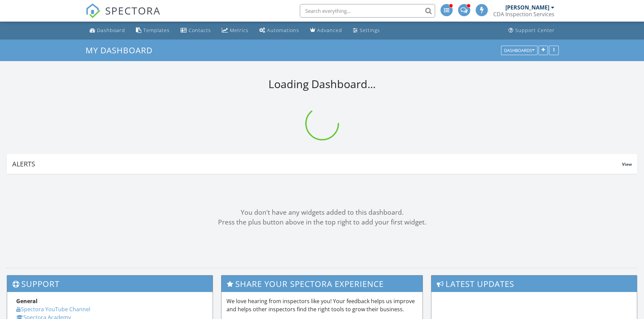 The width and height of the screenshot is (644, 319). Describe the element at coordinates (519, 50) in the screenshot. I see `button: Dashboards` at that location.